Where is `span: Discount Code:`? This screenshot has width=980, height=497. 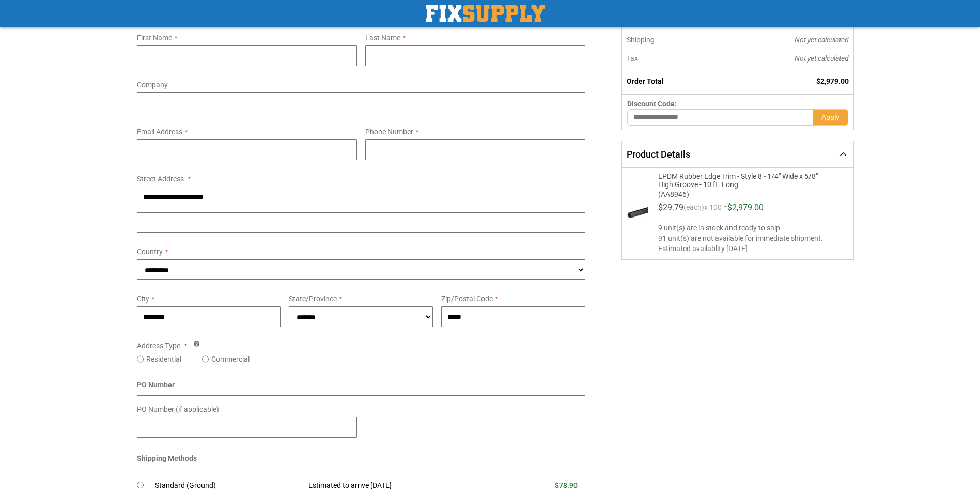
span: Discount Code: is located at coordinates (652, 103).